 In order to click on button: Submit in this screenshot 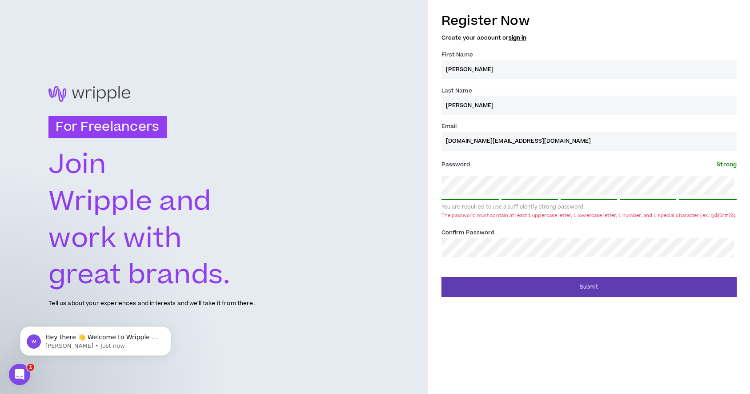, I will do `click(589, 287)`.